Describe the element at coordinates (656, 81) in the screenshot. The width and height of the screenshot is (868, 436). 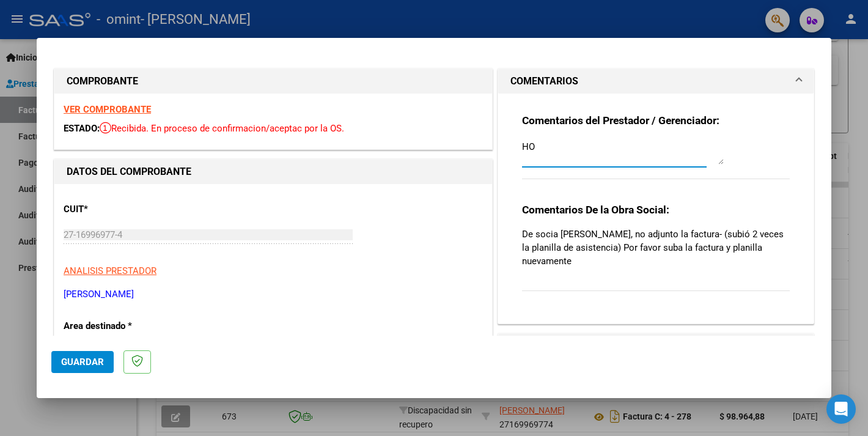
I see `mat-expansion-panel-header: COMENTARIOS` at that location.